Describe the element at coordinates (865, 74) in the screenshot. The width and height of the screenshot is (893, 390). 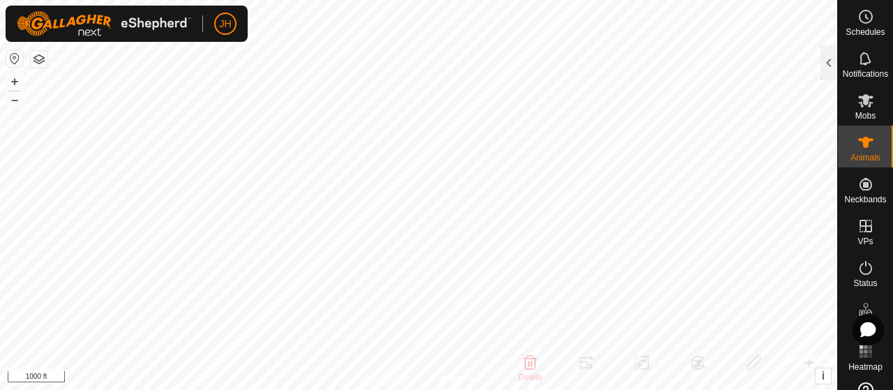
I see `span: Notifications` at that location.